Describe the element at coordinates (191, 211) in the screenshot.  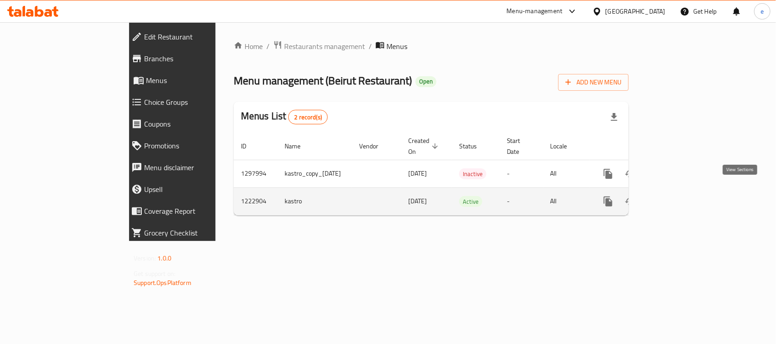
I see `a: Coverage Report` at that location.